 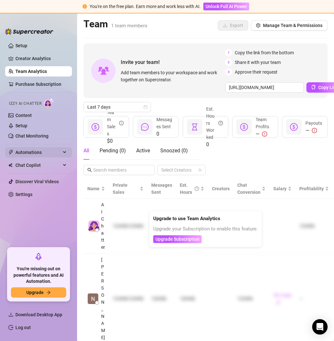 What do you see at coordinates (233, 25) in the screenshot?
I see `button: Export` at bounding box center [233, 25].